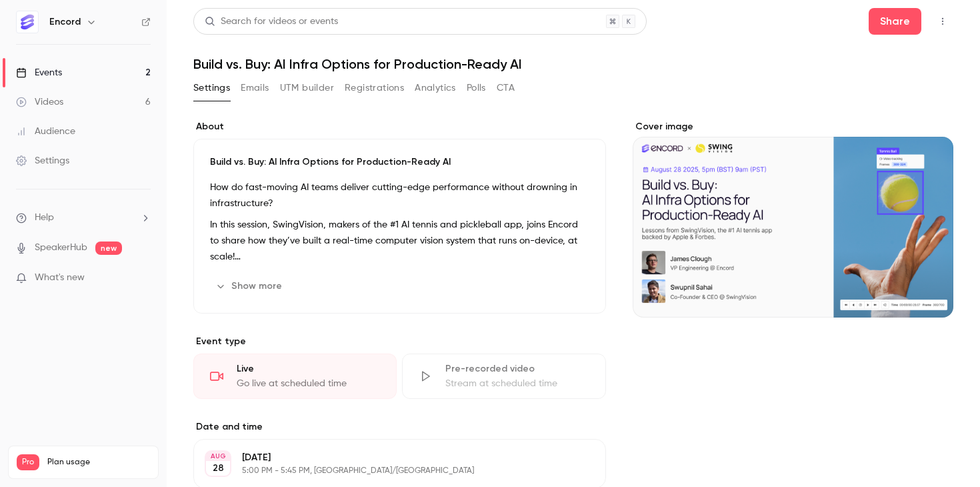  I want to click on span: new, so click(109, 248).